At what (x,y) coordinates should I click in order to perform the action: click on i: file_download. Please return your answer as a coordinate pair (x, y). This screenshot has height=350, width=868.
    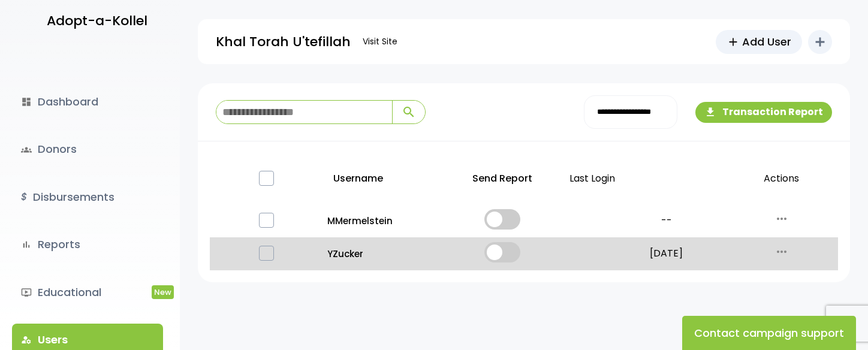
    Looking at the image, I should click on (710, 112).